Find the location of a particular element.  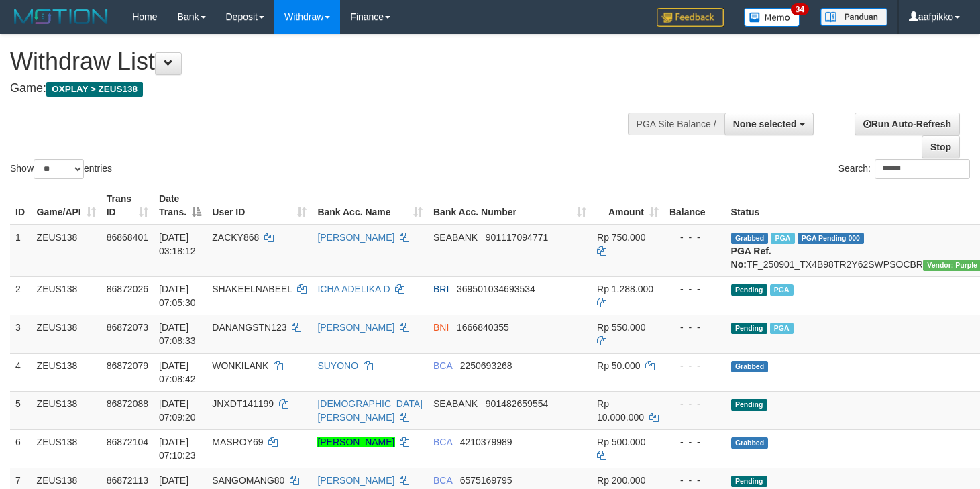

th: Bank Acc. Number: activate to sort column ascending is located at coordinates (510, 205).